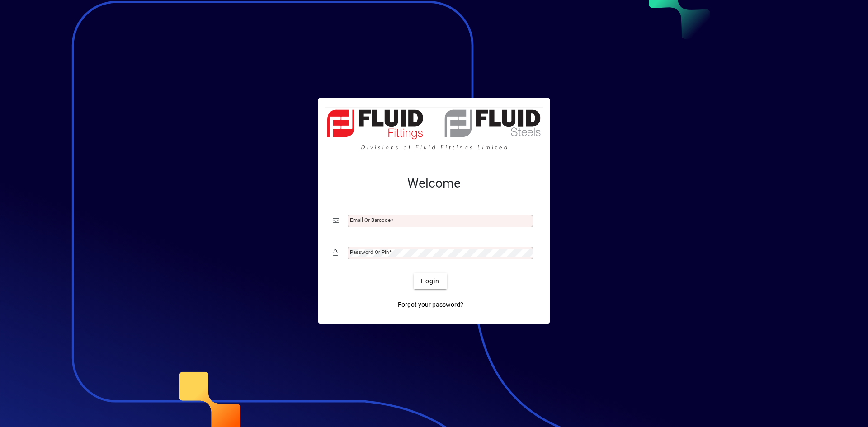  Describe the element at coordinates (430, 281) in the screenshot. I see `span: Login` at that location.